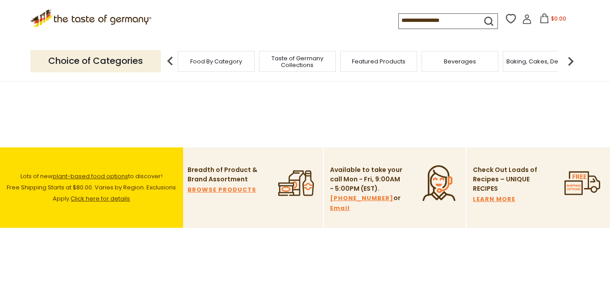 The height and width of the screenshot is (289, 610). I want to click on a: Food By Category, so click(216, 61).